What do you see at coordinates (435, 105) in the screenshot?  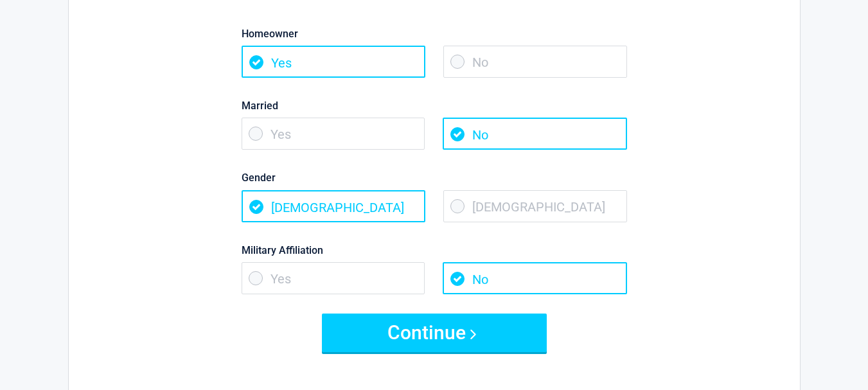 I see `label: Married` at bounding box center [435, 105].